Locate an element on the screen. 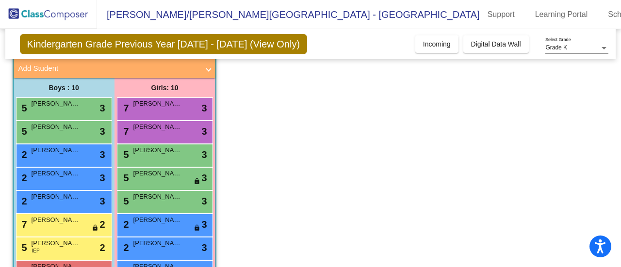 The image size is (621, 267). mat-panel-title: Add Student is located at coordinates (109, 68).